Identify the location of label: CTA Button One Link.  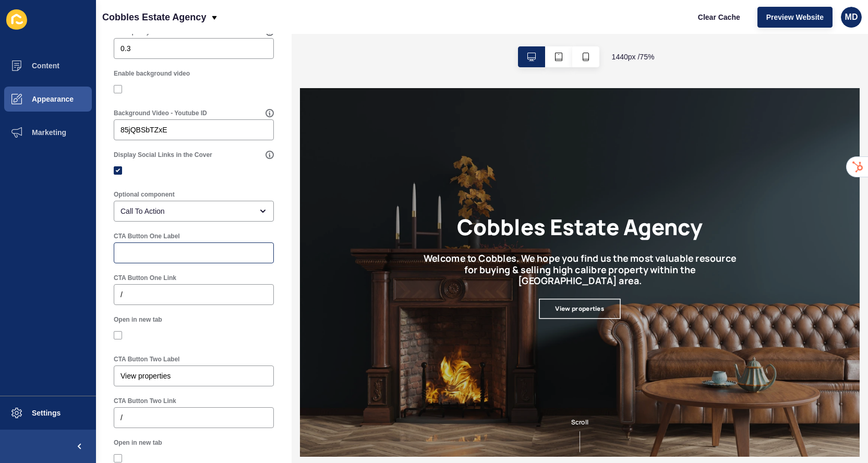
(145, 278).